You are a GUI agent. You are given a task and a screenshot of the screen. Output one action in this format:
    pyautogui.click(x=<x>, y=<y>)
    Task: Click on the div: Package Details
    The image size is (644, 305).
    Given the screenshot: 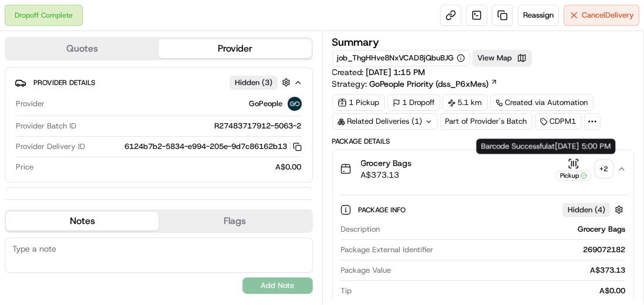 What is the action you would take?
    pyautogui.click(x=483, y=141)
    